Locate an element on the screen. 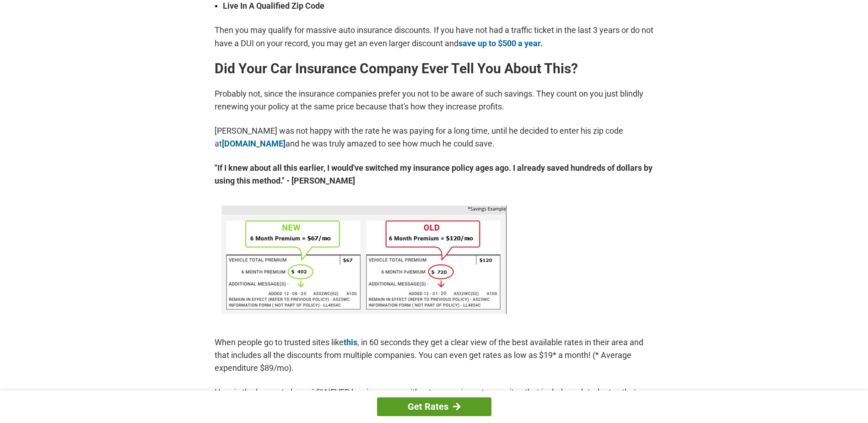 The width and height of the screenshot is (868, 423). a: this is located at coordinates (350, 342).